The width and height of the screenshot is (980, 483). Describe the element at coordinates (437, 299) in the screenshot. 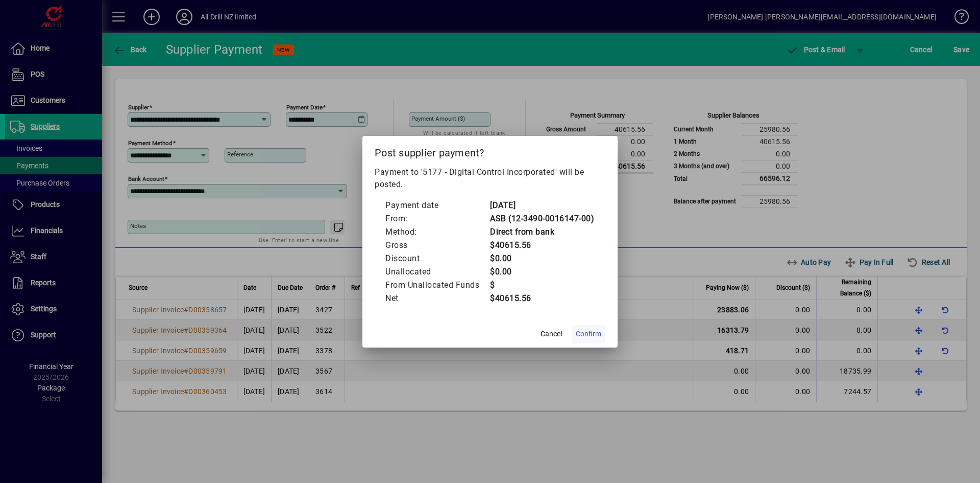

I see `td: Net` at that location.